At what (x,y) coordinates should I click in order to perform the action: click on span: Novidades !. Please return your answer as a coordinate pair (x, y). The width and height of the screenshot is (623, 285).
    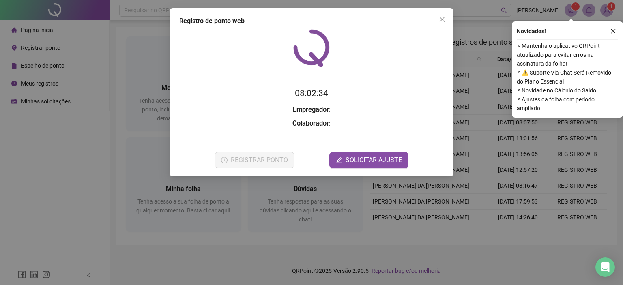
    Looking at the image, I should click on (531, 31).